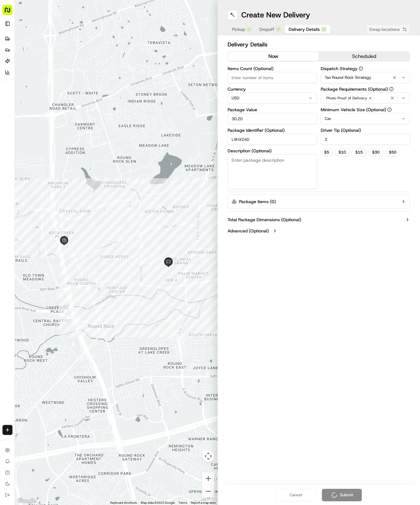 This screenshot has width=420, height=505. Describe the element at coordinates (359, 152) in the screenshot. I see `button: $15` at that location.